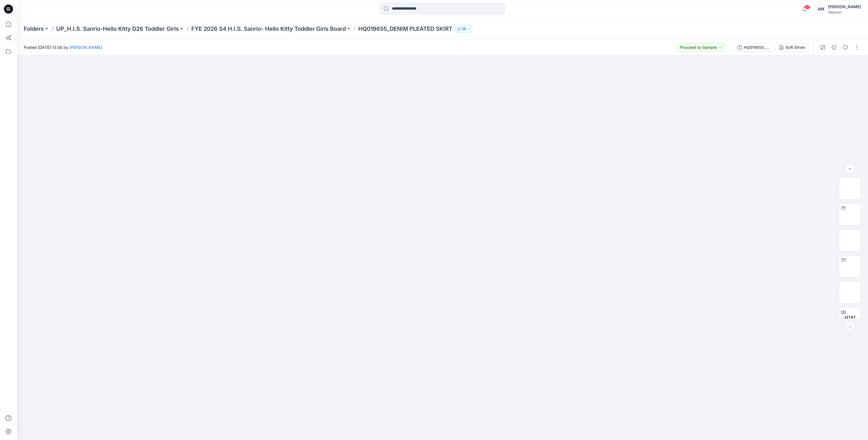  Describe the element at coordinates (118, 29) in the screenshot. I see `p: UP_H.I.S. Sanrio-Hello Kitty D26 Toddler Girls` at that location.